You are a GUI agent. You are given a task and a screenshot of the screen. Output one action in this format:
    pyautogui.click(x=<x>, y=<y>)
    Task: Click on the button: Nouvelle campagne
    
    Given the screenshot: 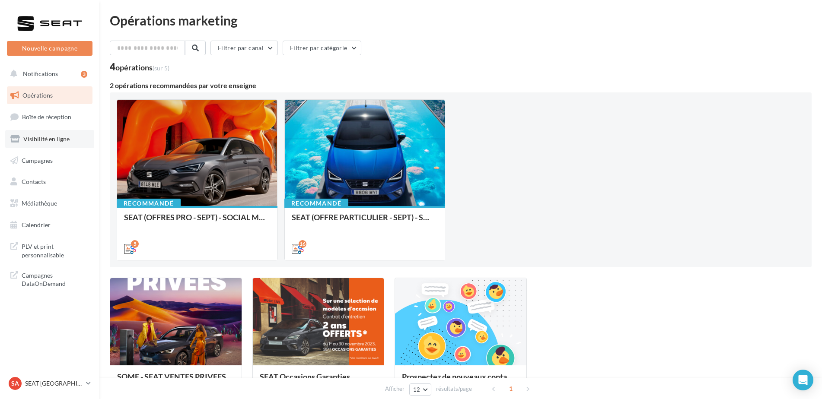 What is the action you would take?
    pyautogui.click(x=50, y=48)
    